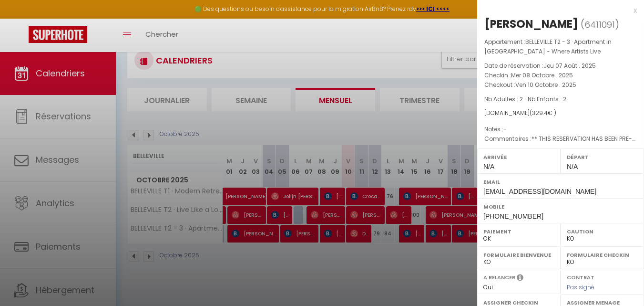  What do you see at coordinates (561, 75) in the screenshot?
I see `p: Checkin :` at bounding box center [561, 75].